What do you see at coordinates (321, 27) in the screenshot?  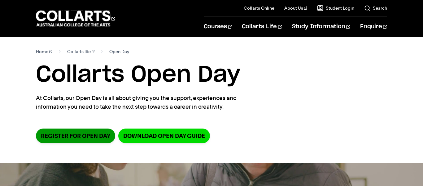 I see `a: Study Information` at bounding box center [321, 27].